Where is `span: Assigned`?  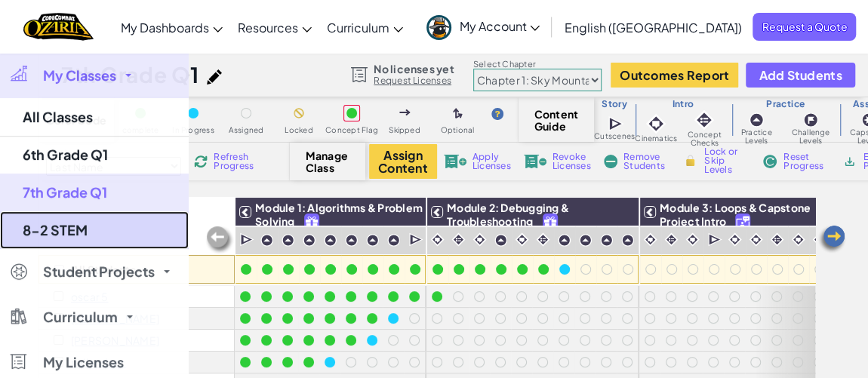
span: Assigned is located at coordinates (246, 130).